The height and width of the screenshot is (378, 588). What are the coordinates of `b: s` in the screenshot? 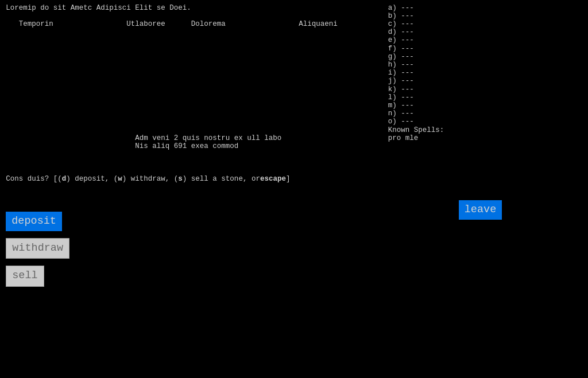 It's located at (180, 179).